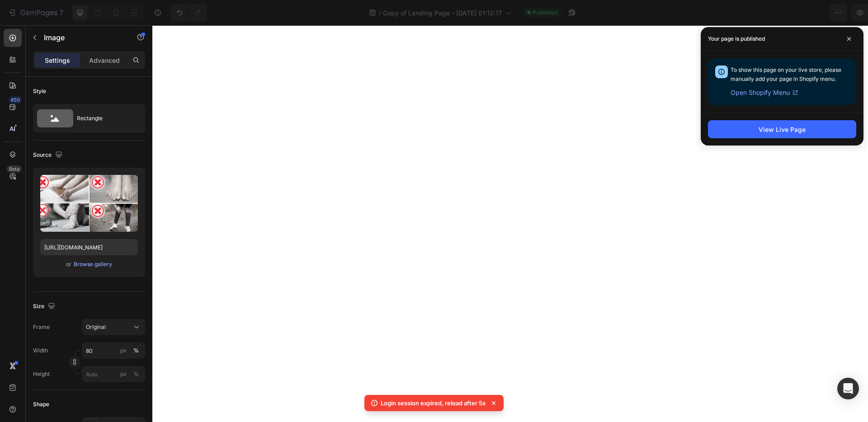 Image resolution: width=868 pixels, height=422 pixels. Describe the element at coordinates (82, 38) in the screenshot. I see `p: Image` at that location.